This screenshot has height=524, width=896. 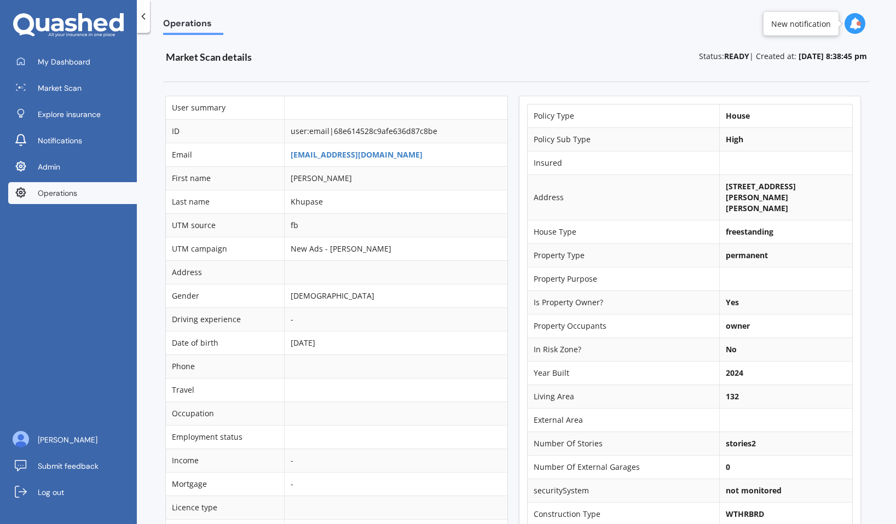 I want to click on td: Last name, so click(x=225, y=201).